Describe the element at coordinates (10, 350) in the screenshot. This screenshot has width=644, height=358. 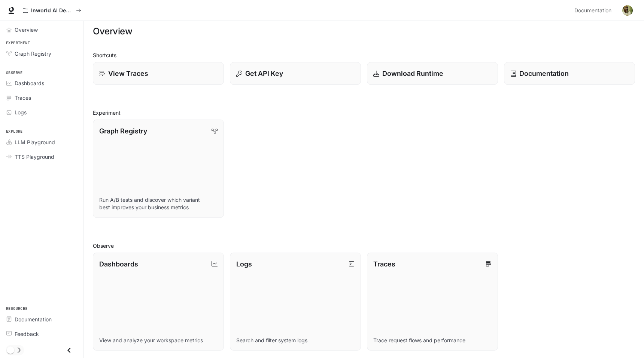
I see `span: Dark mode toggle` at that location.